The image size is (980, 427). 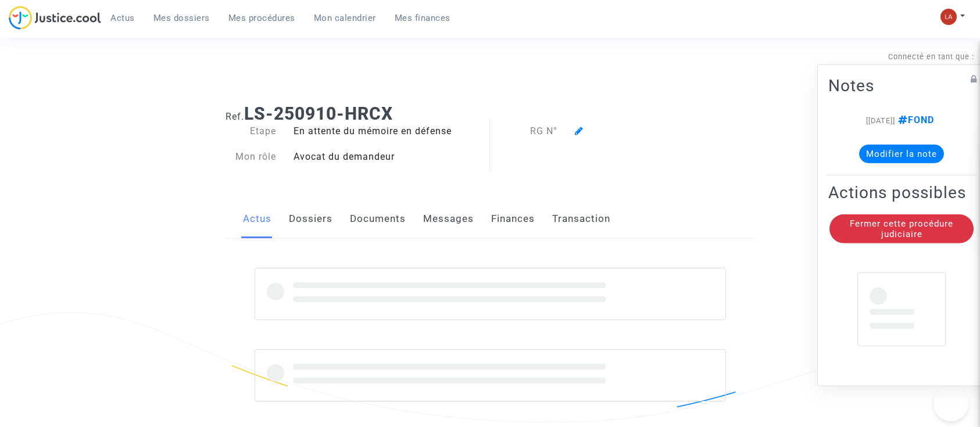 I want to click on img: 3f9b7d9779f7b0ffc2b90d026f0682a9, so click(x=949, y=17).